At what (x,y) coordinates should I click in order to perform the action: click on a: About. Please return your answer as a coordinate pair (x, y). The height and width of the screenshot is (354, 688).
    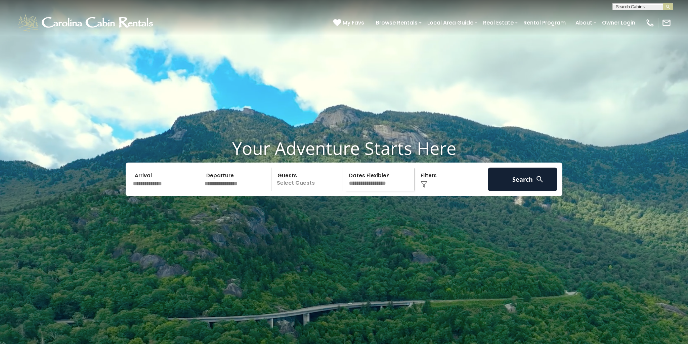
    Looking at the image, I should click on (584, 23).